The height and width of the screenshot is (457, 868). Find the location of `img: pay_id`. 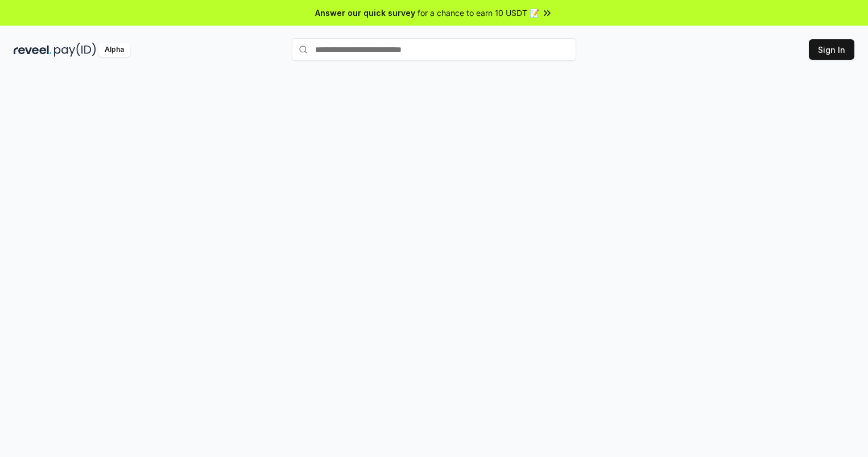

img: pay_id is located at coordinates (75, 49).